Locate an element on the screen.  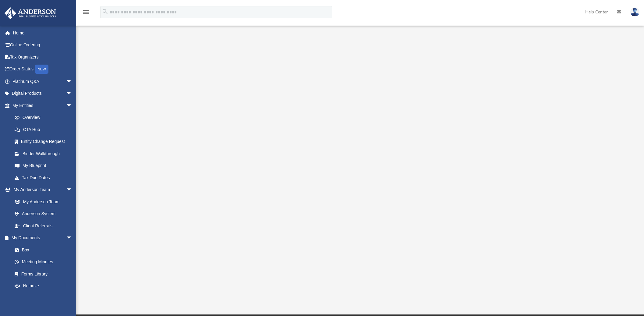
a: My Blueprint is located at coordinates (43, 166).